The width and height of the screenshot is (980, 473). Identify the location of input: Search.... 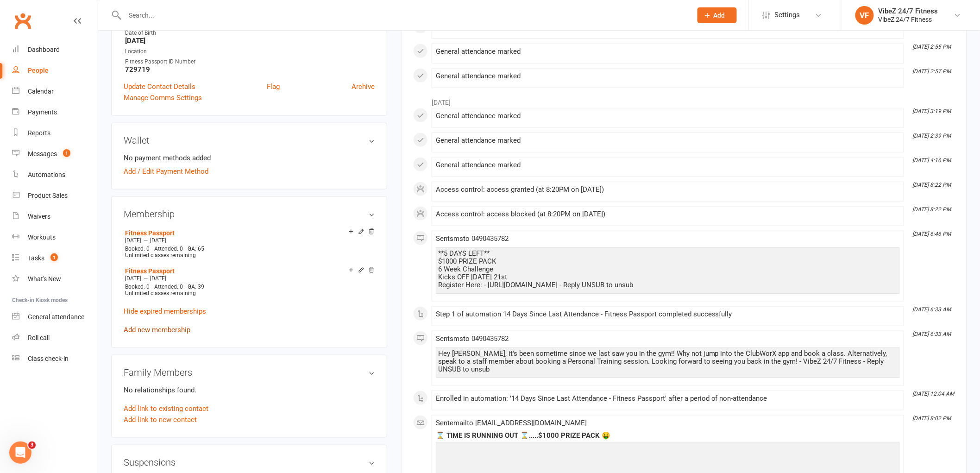
(404, 15).